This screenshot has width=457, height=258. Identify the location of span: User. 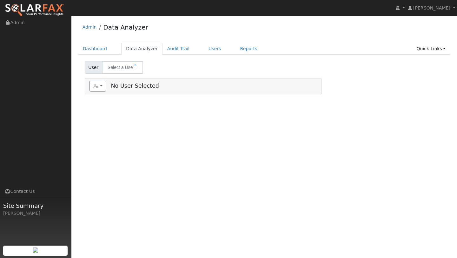
(93, 67).